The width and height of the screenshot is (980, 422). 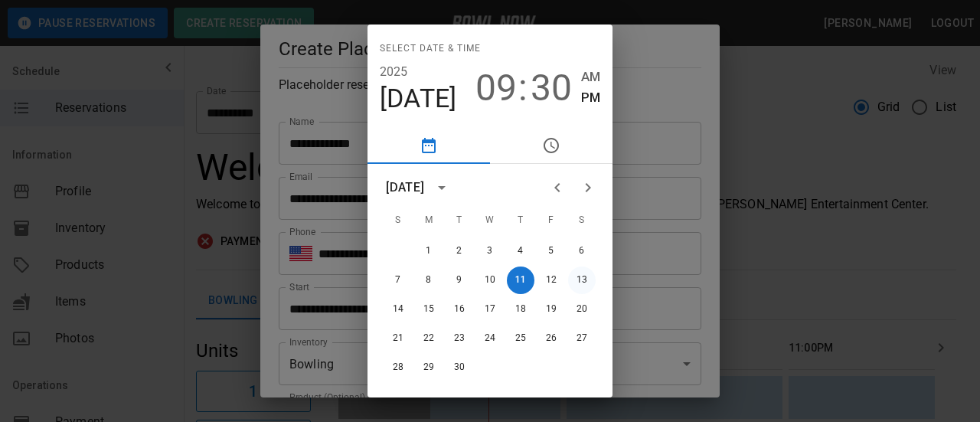 I want to click on button: 23, so click(x=459, y=338).